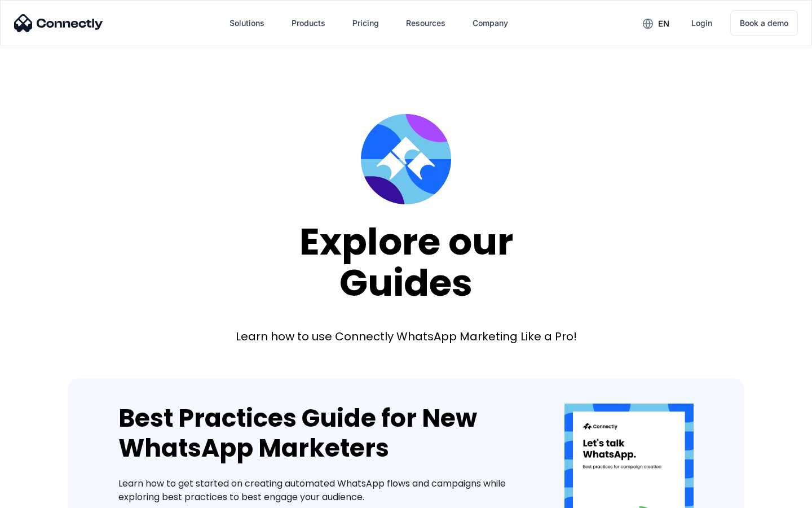  What do you see at coordinates (490, 23) in the screenshot?
I see `div: Company` at bounding box center [490, 23].